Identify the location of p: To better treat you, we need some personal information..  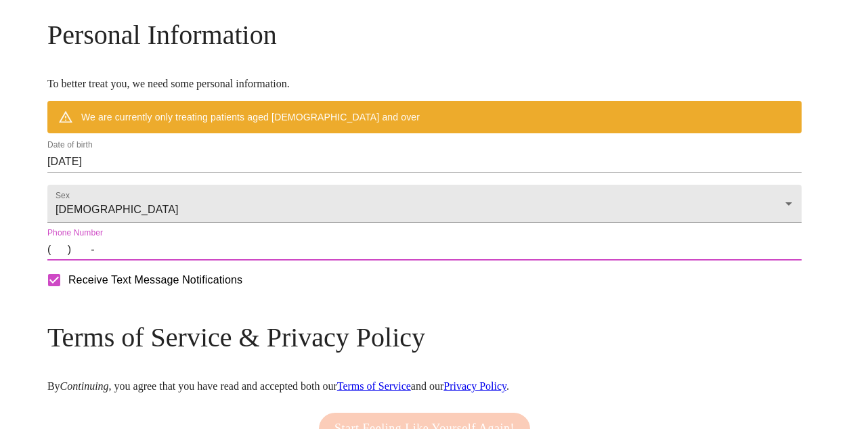
(425, 84).